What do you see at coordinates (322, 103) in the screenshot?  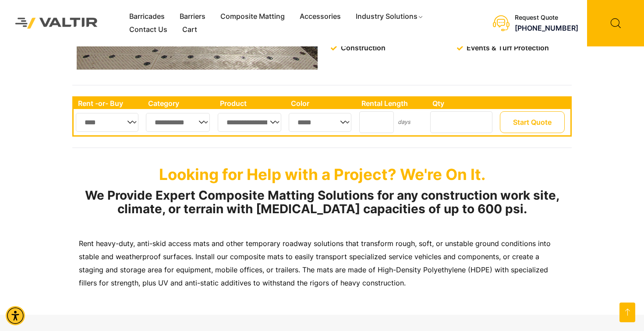 I see `th: Color` at bounding box center [322, 103].